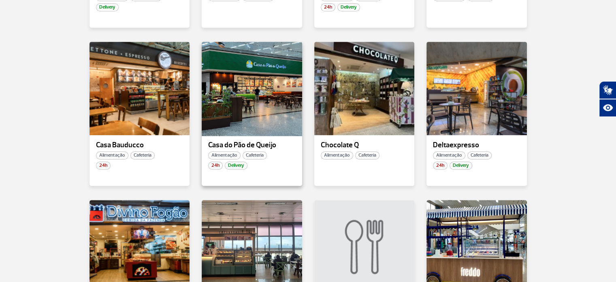 The image size is (616, 282). I want to click on p: Deltaexpresso, so click(477, 145).